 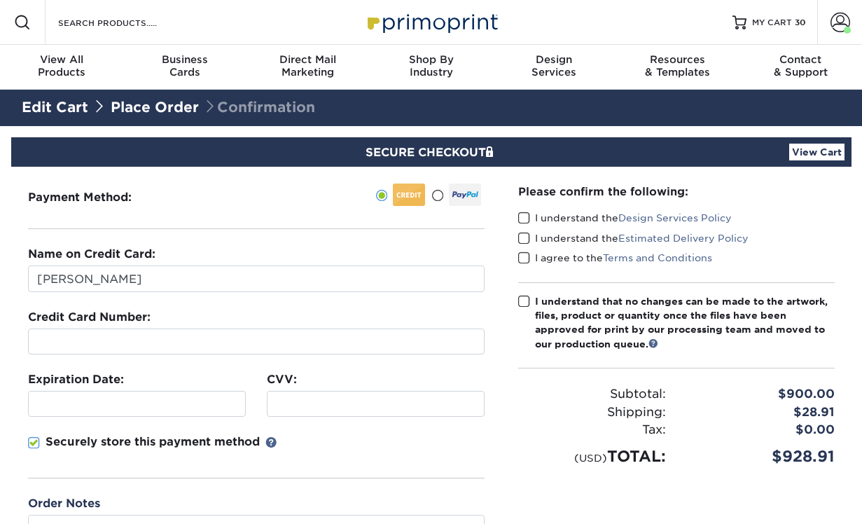 What do you see at coordinates (554, 66) in the screenshot?
I see `div: Services` at bounding box center [554, 66].